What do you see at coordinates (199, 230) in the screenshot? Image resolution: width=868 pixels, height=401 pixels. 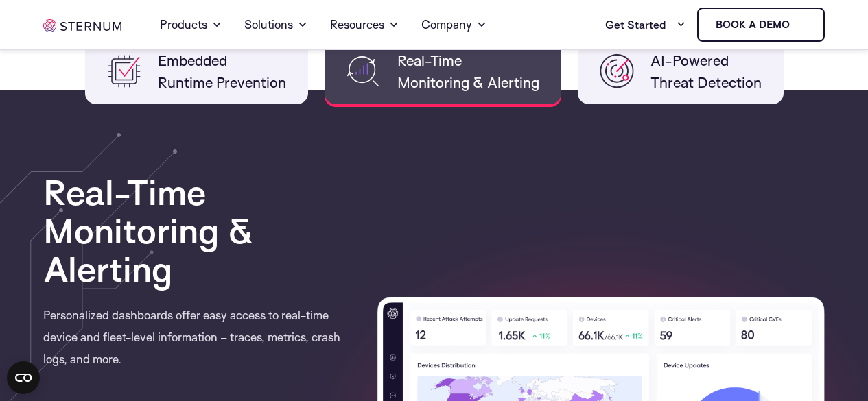 I see `h3: Real-Time Monitoring & Alerting` at bounding box center [199, 230].